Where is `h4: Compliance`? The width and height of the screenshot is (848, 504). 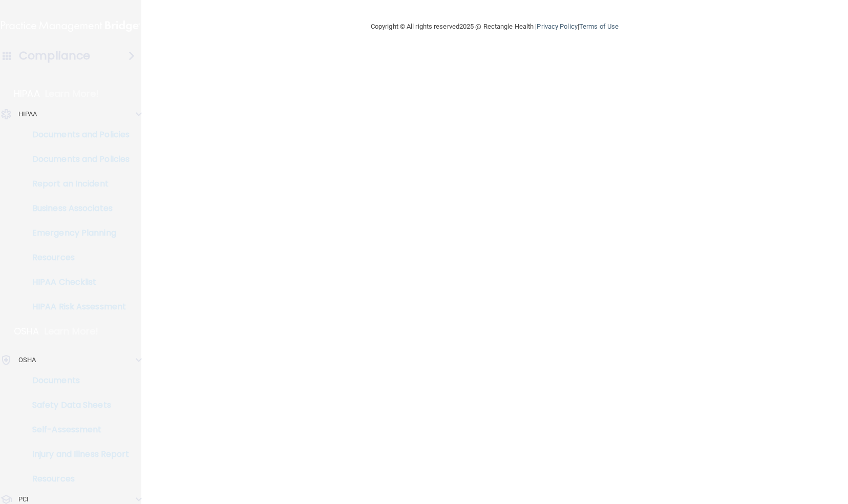 h4: Compliance is located at coordinates (55, 56).